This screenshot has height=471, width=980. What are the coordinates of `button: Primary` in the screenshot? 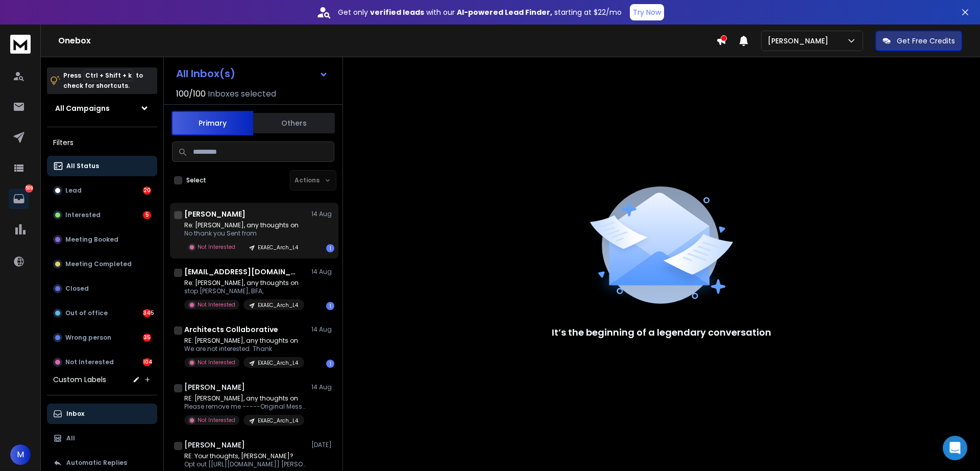 It's located at (212, 123).